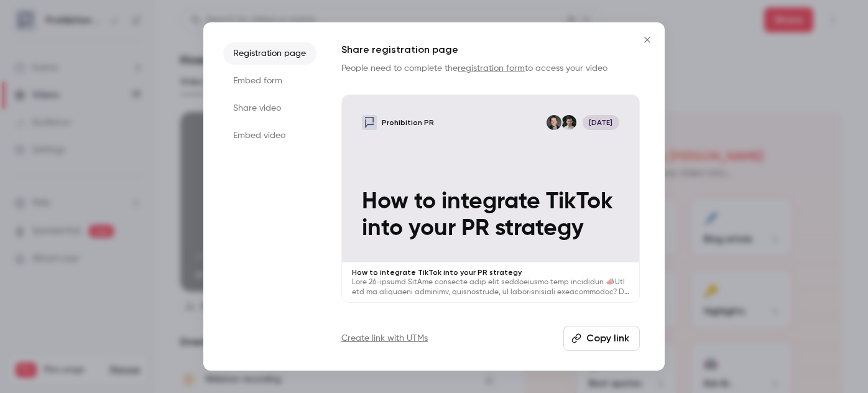 The image size is (868, 393). Describe the element at coordinates (270, 135) in the screenshot. I see `li: Embed video` at that location.